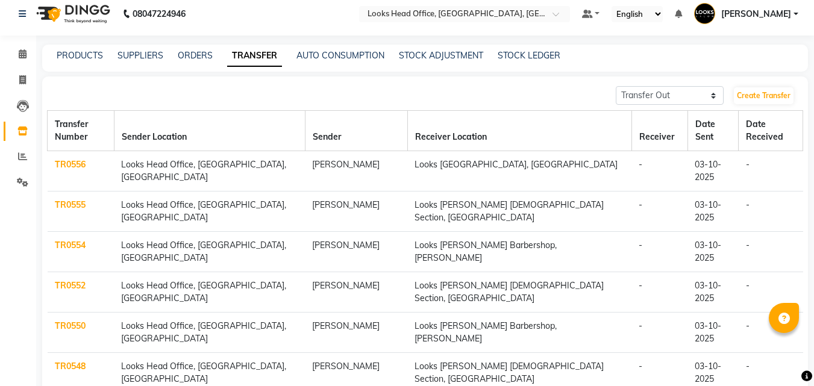  Describe the element at coordinates (70, 326) in the screenshot. I see `a: TR0550` at that location.